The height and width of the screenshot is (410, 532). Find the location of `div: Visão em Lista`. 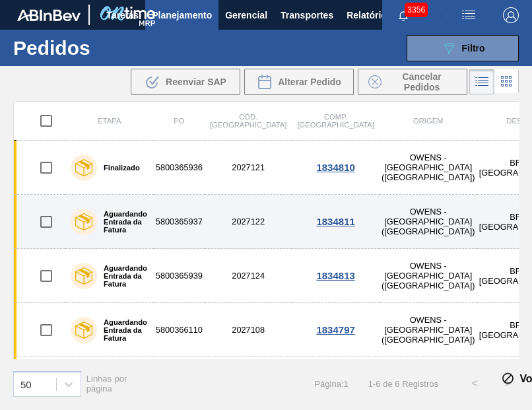

div: Visão em Lista is located at coordinates (482, 82).